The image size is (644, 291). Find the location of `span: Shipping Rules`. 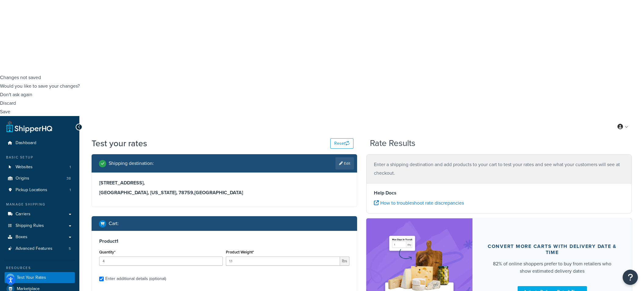

span: Shipping Rules is located at coordinates (30, 226).